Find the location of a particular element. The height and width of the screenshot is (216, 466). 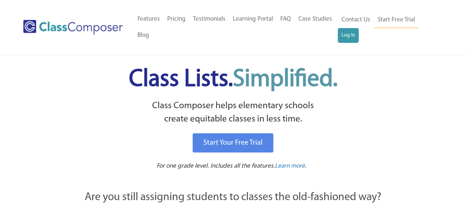

img: Class Composer is located at coordinates (73, 27).